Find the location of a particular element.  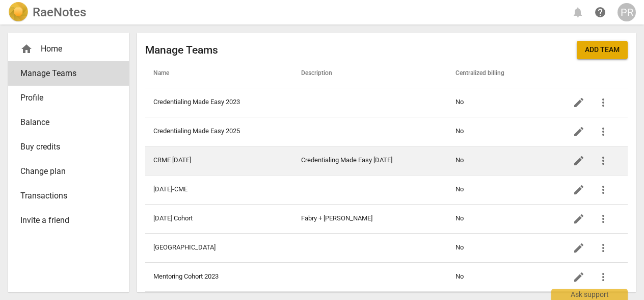

a: Invite a friend is located at coordinates (68, 220).